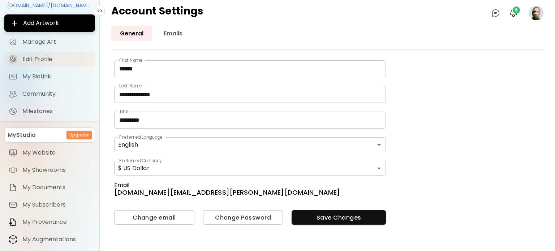  I want to click on img: Manage Art icon, so click(13, 42).